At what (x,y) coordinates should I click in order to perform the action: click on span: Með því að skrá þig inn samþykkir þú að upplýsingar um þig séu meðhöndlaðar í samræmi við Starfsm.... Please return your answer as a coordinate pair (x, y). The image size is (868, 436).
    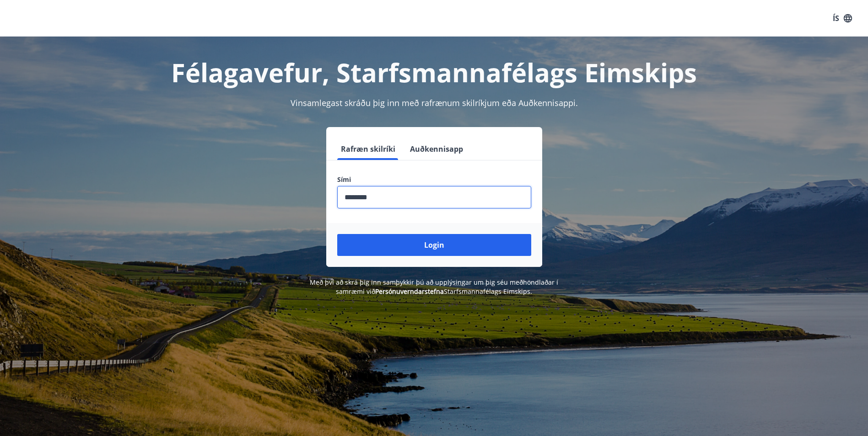
    Looking at the image, I should click on (434, 287).